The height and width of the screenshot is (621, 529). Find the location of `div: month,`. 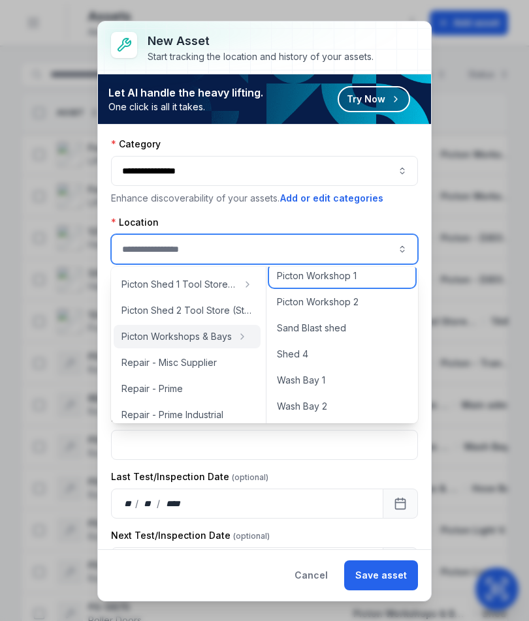

div: month, is located at coordinates (148, 504).